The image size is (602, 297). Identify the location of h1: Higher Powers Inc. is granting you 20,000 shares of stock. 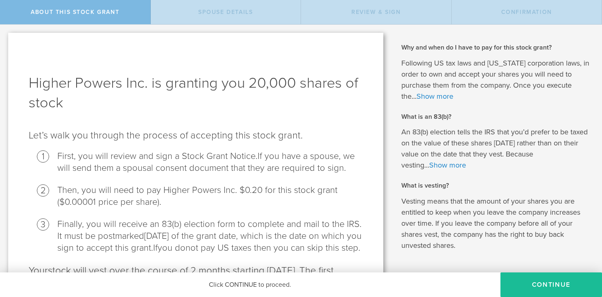
(196, 93).